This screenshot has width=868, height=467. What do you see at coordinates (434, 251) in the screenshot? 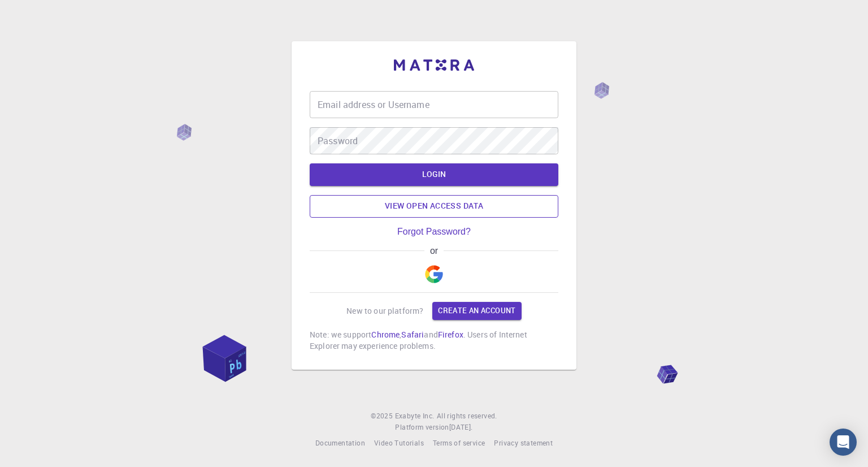
I see `span: or` at bounding box center [434, 251].